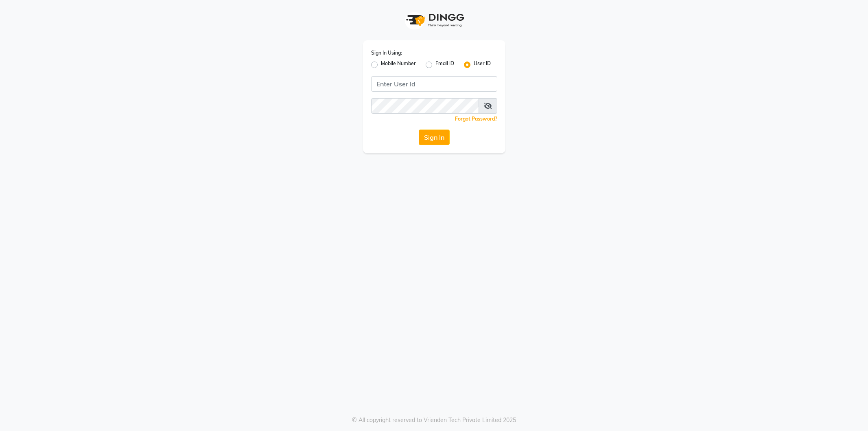  I want to click on label: User ID, so click(483, 65).